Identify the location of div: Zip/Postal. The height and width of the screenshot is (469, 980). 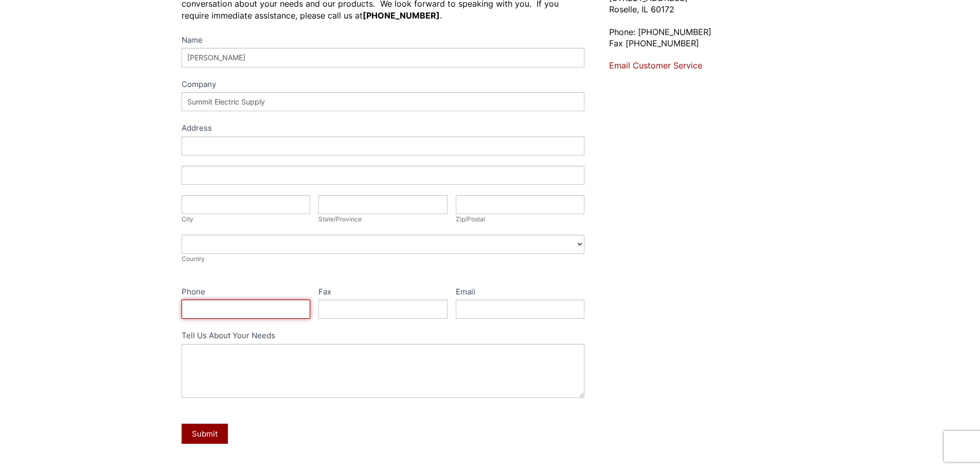
(520, 219).